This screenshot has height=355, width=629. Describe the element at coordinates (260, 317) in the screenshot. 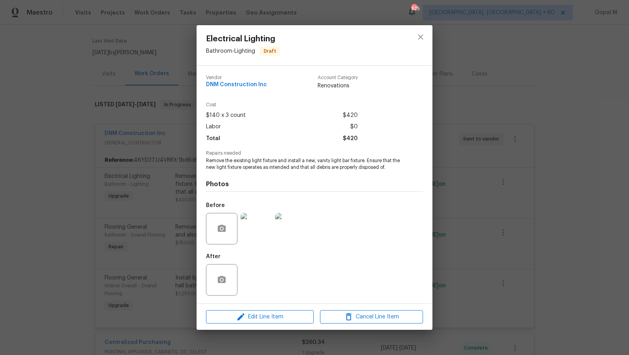

I see `button: Edit Line Item` at that location.